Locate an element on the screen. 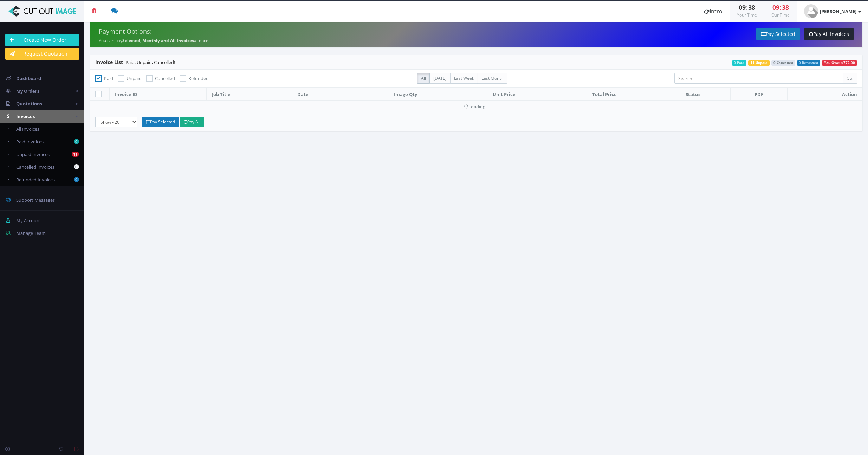 This screenshot has height=455, width=868. span: Paid is located at coordinates (108, 79).